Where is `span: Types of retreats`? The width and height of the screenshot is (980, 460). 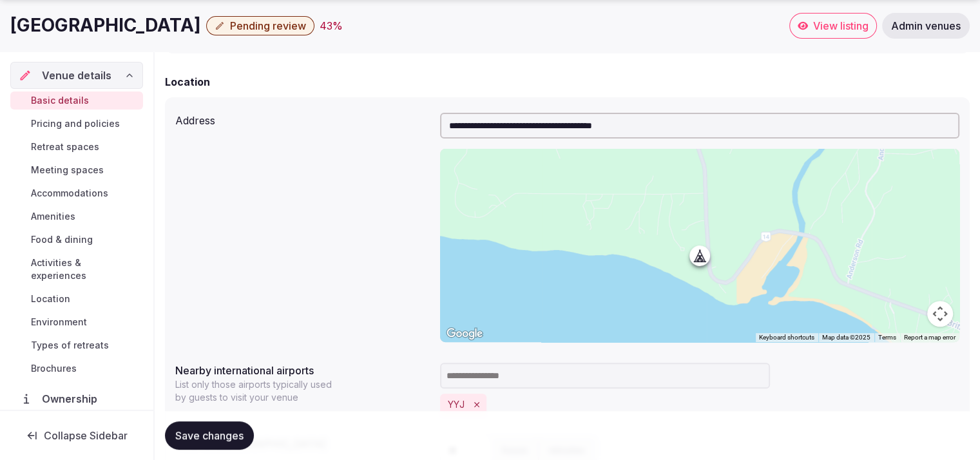 span: Types of retreats is located at coordinates (70, 345).